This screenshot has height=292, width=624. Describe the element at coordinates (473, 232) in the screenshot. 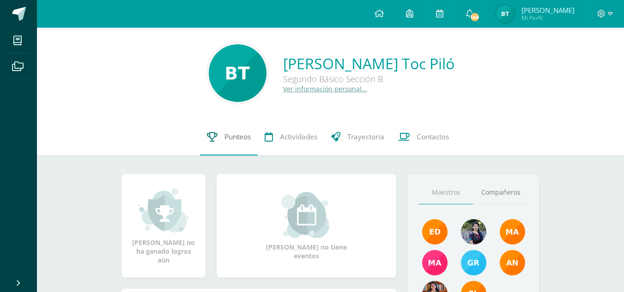

I see `img: 9b17679b4520195df407efdfd7b84603.png` at that location.